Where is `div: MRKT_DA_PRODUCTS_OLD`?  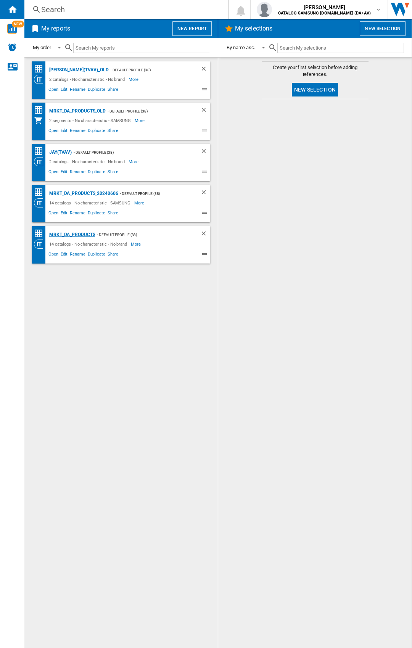
div: MRKT_DA_PRODUCTS_OLD is located at coordinates (76, 111).